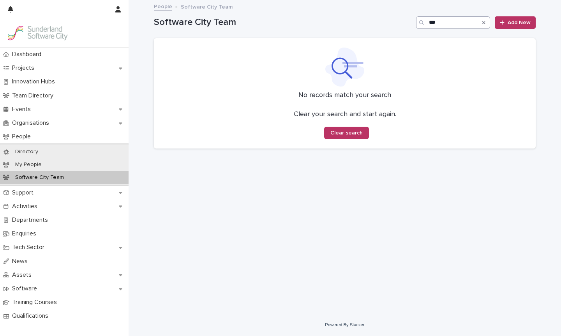  I want to click on p: Activities, so click(26, 206).